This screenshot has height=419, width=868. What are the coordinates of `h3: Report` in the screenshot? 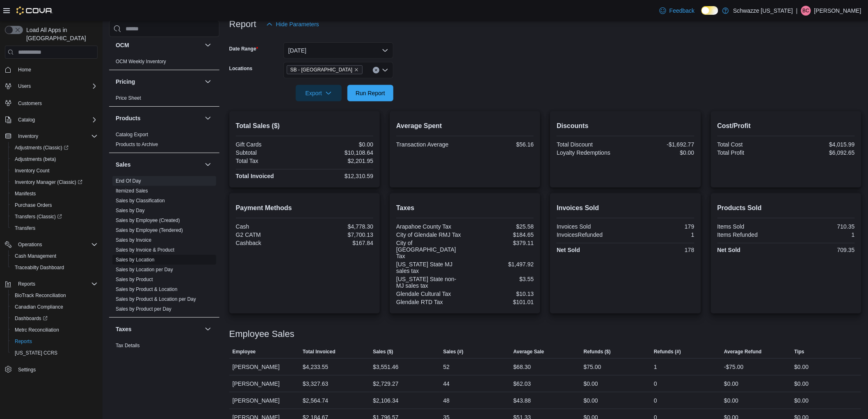 It's located at (243, 24).